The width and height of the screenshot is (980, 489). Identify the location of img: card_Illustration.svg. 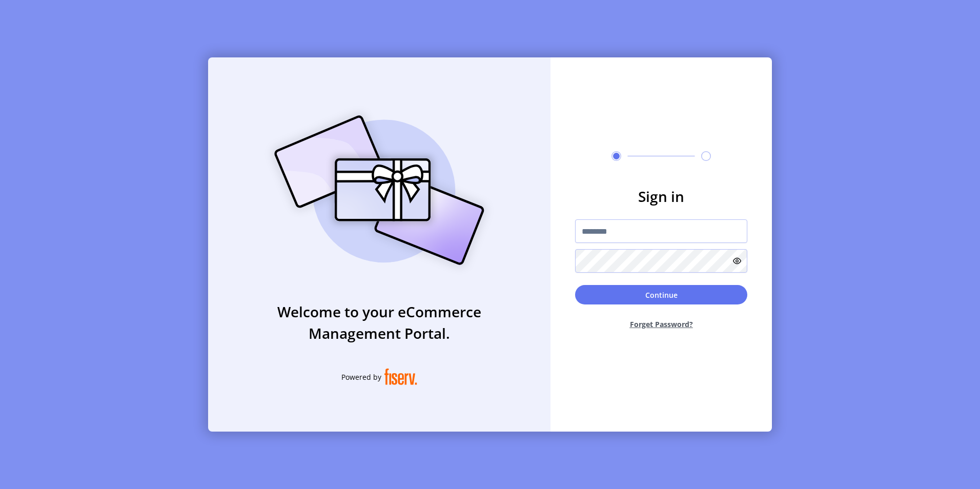
(379, 190).